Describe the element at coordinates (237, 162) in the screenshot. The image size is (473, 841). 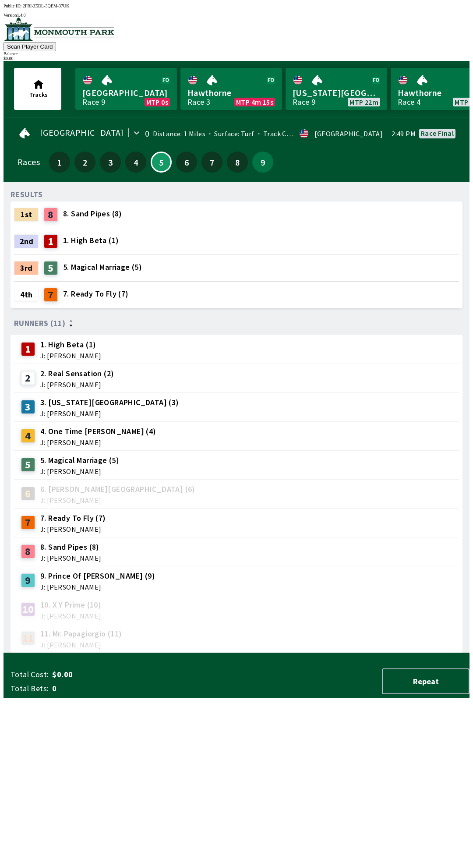
I see `button: 8` at that location.